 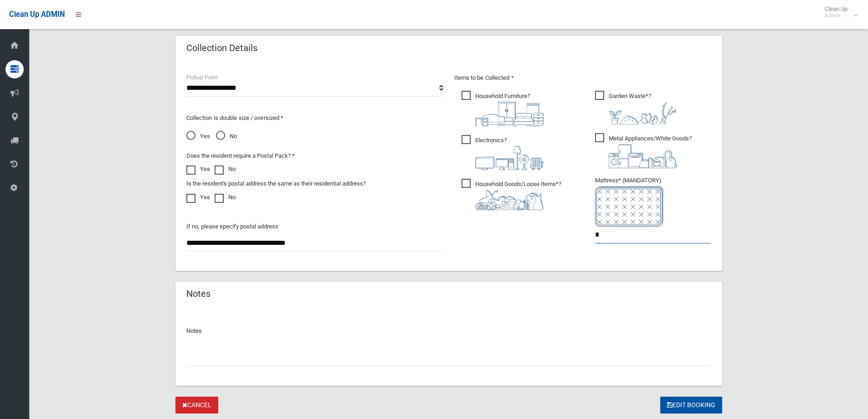 I want to click on p: Collection is double size / oversized *, so click(x=315, y=118).